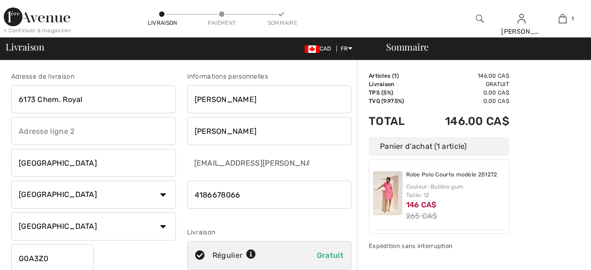 The height and width of the screenshot is (270, 591). What do you see at coordinates (312, 49) in the screenshot?
I see `img: Canadian Dollar` at bounding box center [312, 49].